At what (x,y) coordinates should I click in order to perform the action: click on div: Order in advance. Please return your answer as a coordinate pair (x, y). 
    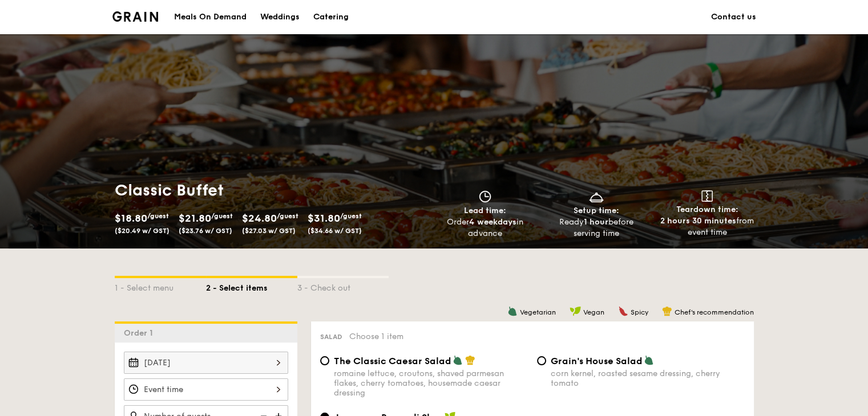
    Looking at the image, I should click on (485, 228).